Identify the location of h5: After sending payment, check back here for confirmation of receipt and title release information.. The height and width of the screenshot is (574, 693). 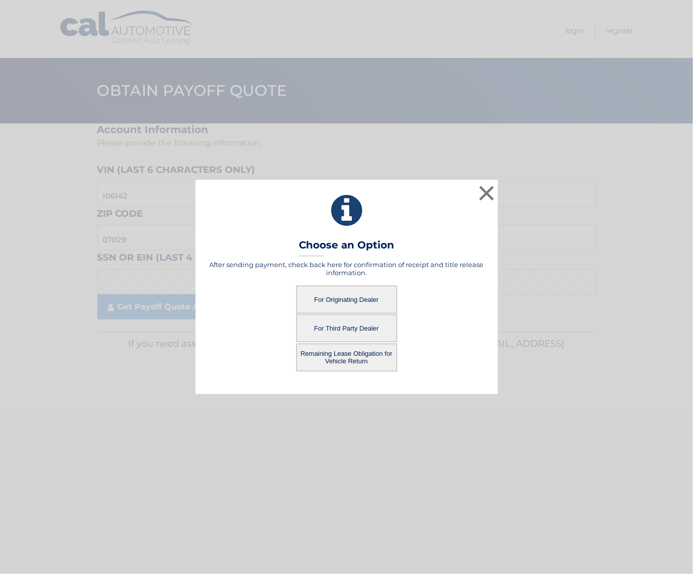
(347, 269).